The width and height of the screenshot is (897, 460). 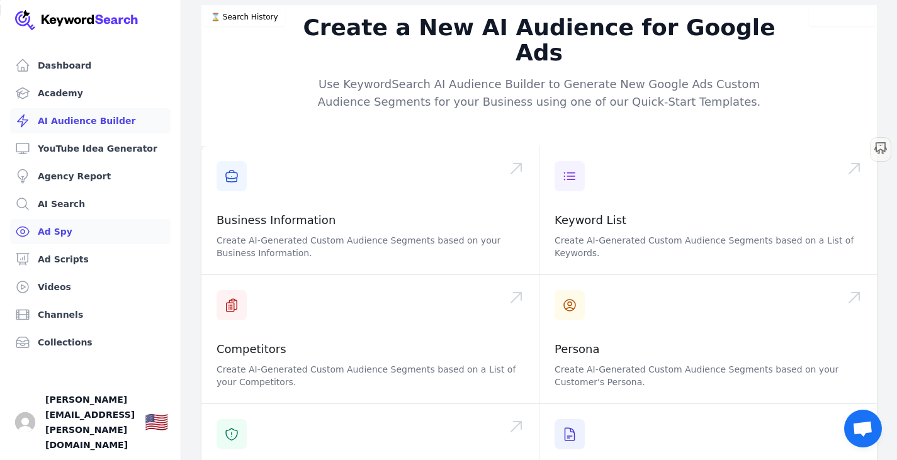 What do you see at coordinates (90, 259) in the screenshot?
I see `a: Ad Scripts` at bounding box center [90, 259].